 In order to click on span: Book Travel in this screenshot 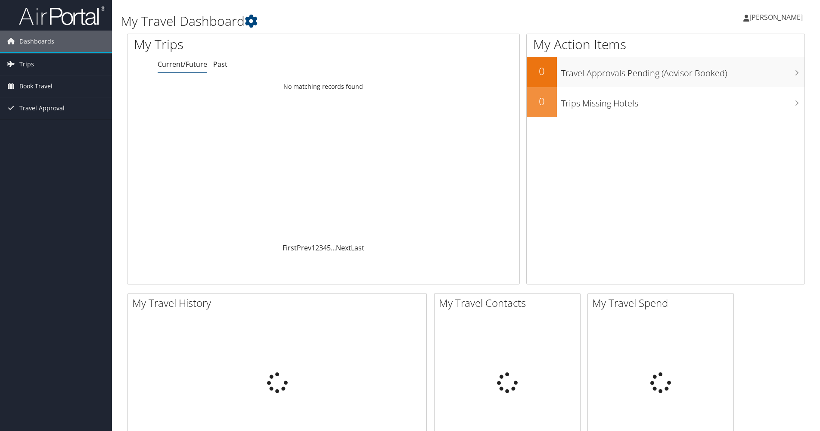, I will do `click(36, 86)`.